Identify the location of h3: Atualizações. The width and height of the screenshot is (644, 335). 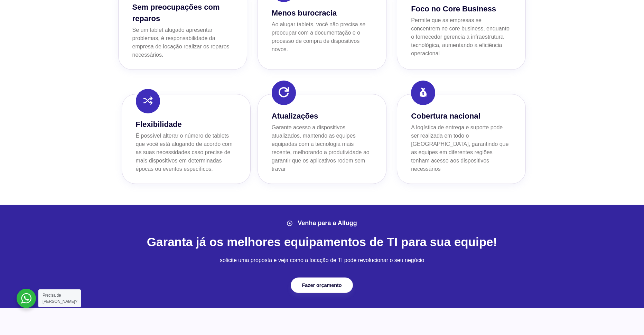
(322, 116).